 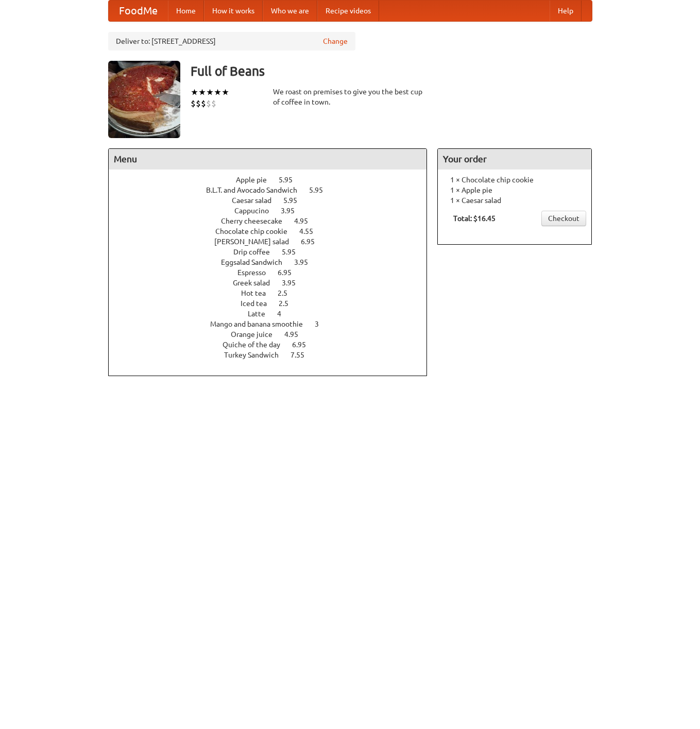 What do you see at coordinates (274, 190) in the screenshot?
I see `a: B.L.T. and Avocado Sandwich 5.95` at bounding box center [274, 190].